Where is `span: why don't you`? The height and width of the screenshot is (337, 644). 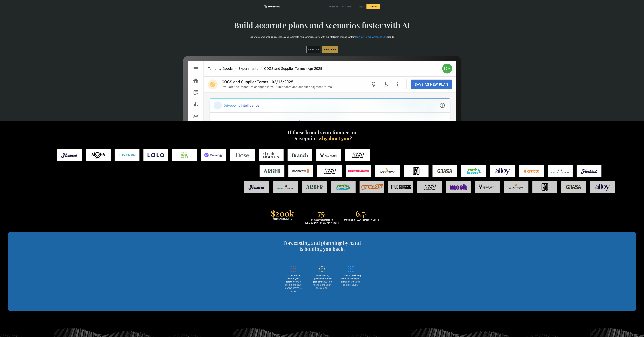
span: why don't you is located at coordinates (334, 138).